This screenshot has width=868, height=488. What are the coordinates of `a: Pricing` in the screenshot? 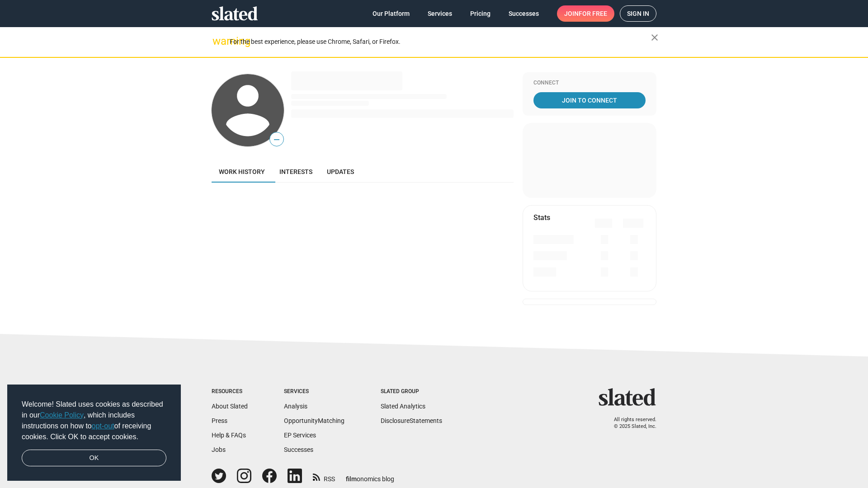 It's located at (480, 14).